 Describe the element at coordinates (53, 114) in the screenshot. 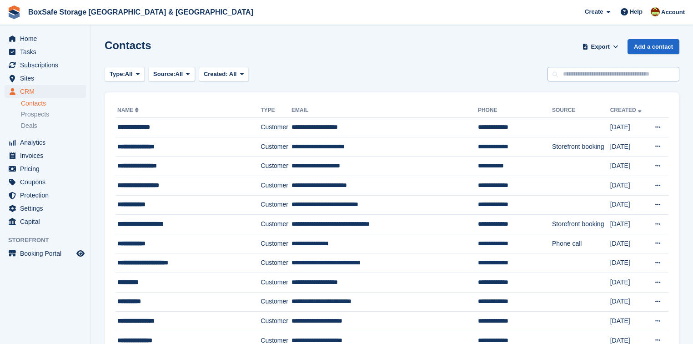

I see `a: Prospects` at that location.